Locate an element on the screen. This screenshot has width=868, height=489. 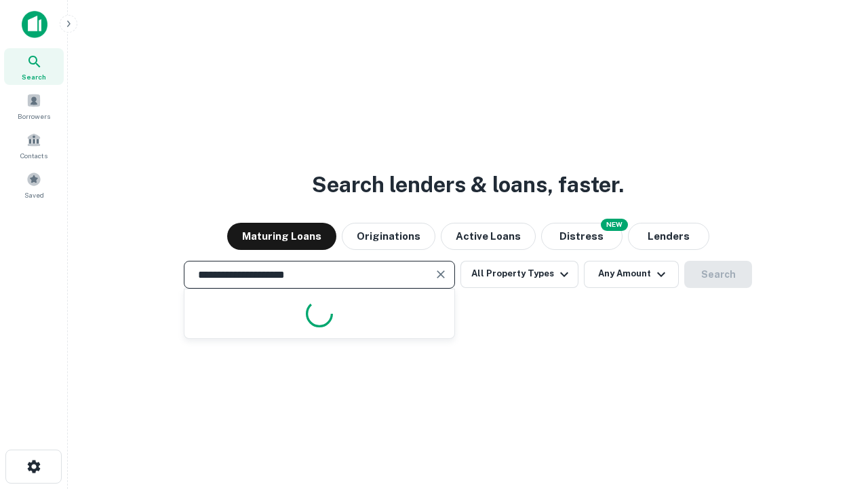
span: Contacts is located at coordinates (34, 155).